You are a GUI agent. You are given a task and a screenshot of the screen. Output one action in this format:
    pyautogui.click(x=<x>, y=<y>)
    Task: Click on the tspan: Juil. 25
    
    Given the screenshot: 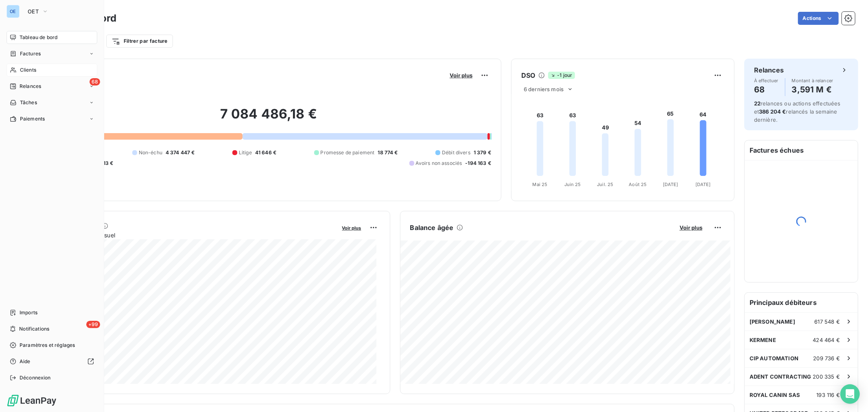 What is the action you would take?
    pyautogui.click(x=605, y=184)
    